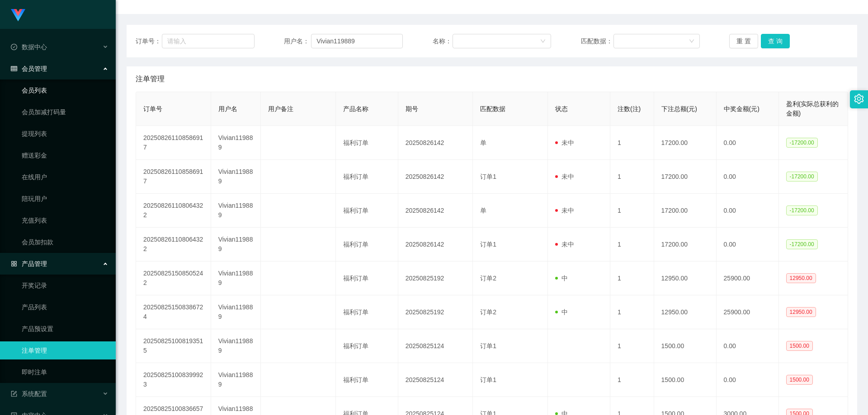 The width and height of the screenshot is (868, 415). What do you see at coordinates (29, 47) in the screenshot?
I see `span: 数据中心` at bounding box center [29, 47].